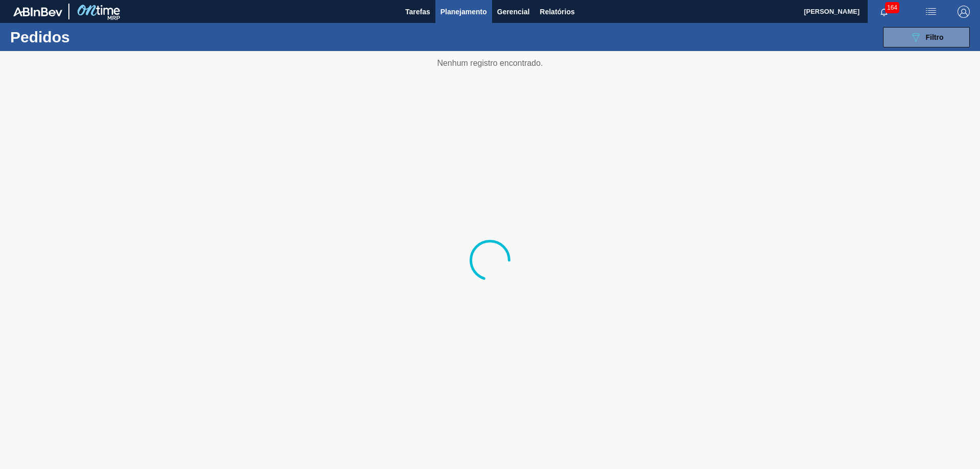 The height and width of the screenshot is (469, 980). What do you see at coordinates (931, 12) in the screenshot?
I see `img: userActions` at bounding box center [931, 12].